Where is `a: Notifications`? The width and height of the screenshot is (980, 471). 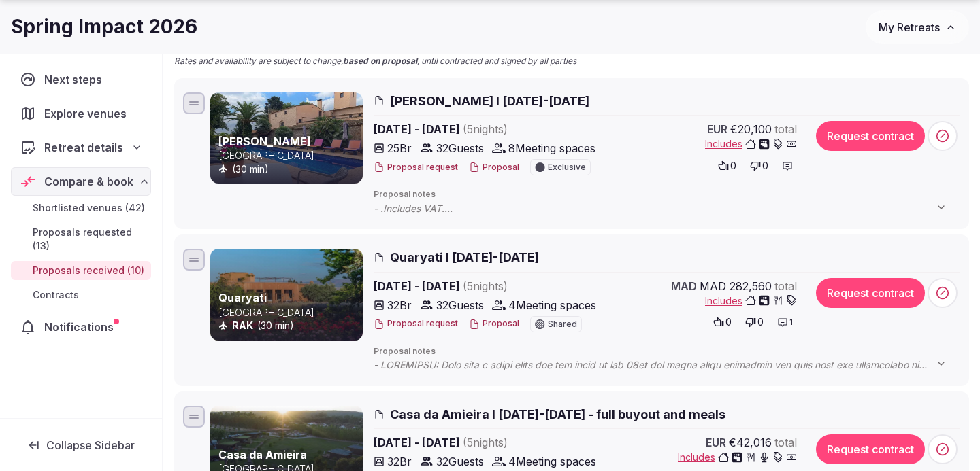
a: Notifications is located at coordinates (81, 327).